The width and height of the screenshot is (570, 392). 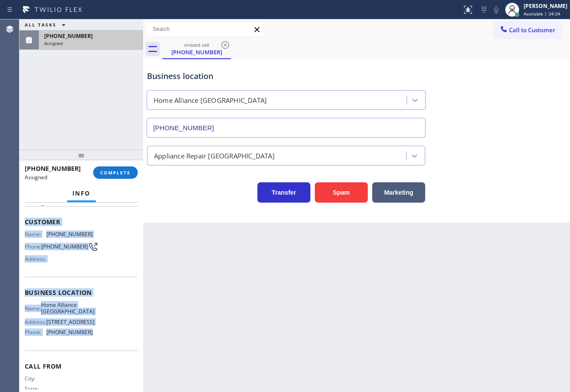 What do you see at coordinates (81, 193) in the screenshot?
I see `span: Info` at bounding box center [81, 193].